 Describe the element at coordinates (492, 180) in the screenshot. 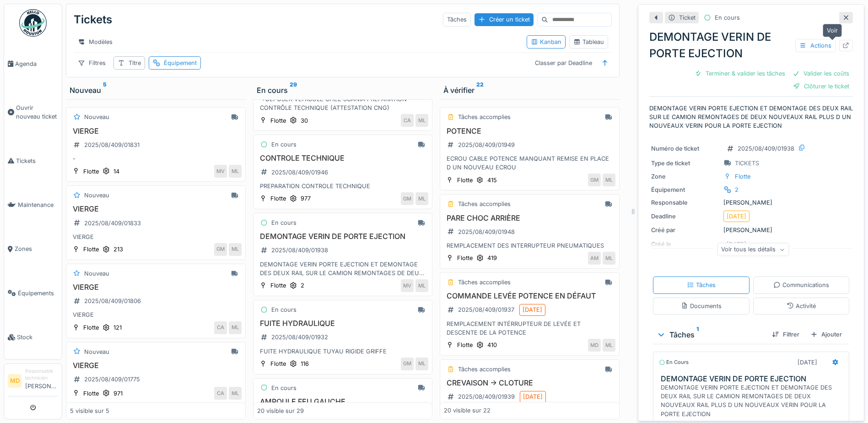

I see `div: 415` at that location.